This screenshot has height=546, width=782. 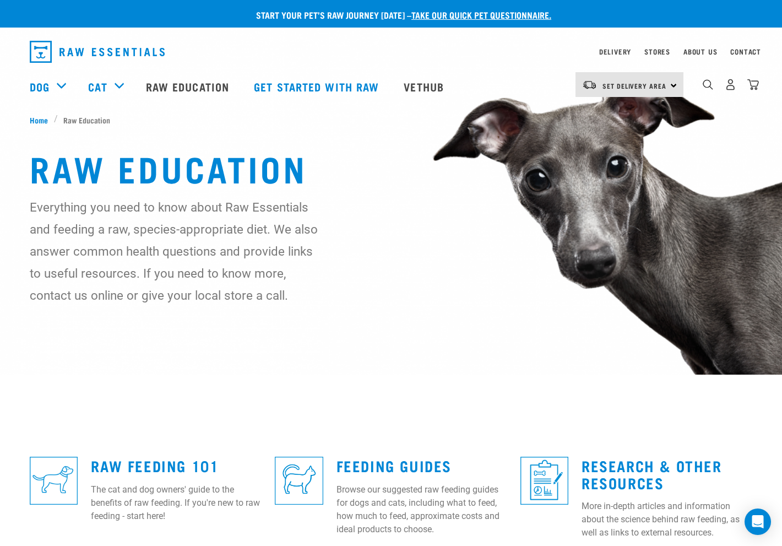 What do you see at coordinates (753, 84) in the screenshot?
I see `img: home-icon@2x.png` at bounding box center [753, 84].